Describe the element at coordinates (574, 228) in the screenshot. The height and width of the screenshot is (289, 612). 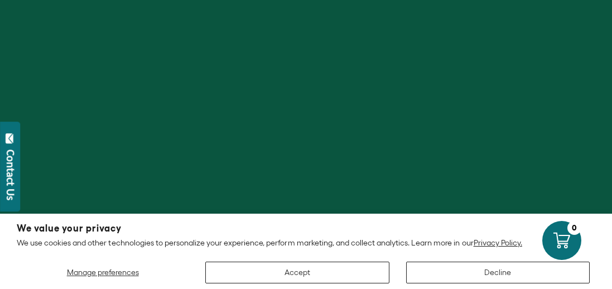
I see `div: 0` at that location.